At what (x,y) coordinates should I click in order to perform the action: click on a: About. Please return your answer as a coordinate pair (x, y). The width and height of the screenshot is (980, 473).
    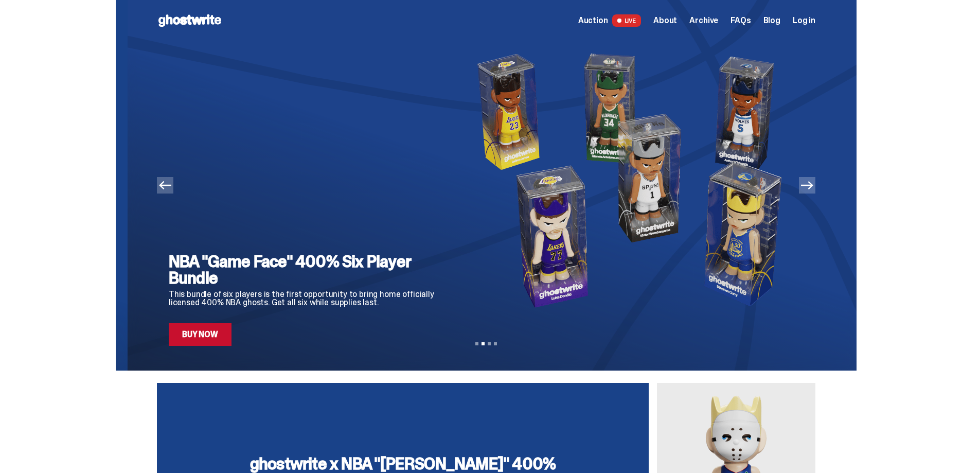
    Looking at the image, I should click on (665, 21).